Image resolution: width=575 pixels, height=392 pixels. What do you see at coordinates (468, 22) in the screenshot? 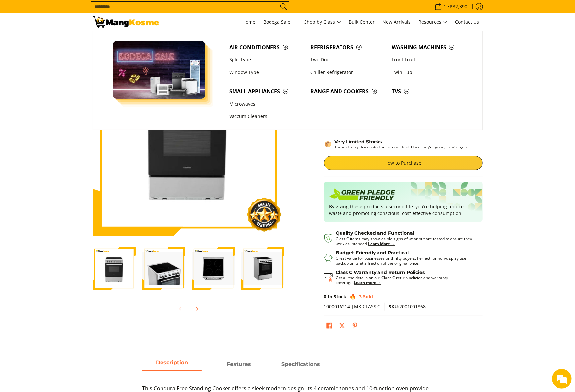
I see `a: Contact Us` at bounding box center [468, 22].